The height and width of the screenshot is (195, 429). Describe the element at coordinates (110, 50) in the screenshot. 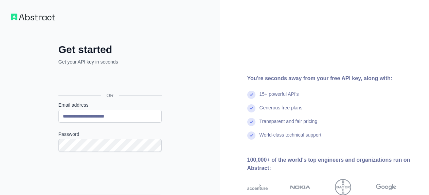

I see `h2: Get started` at that location.